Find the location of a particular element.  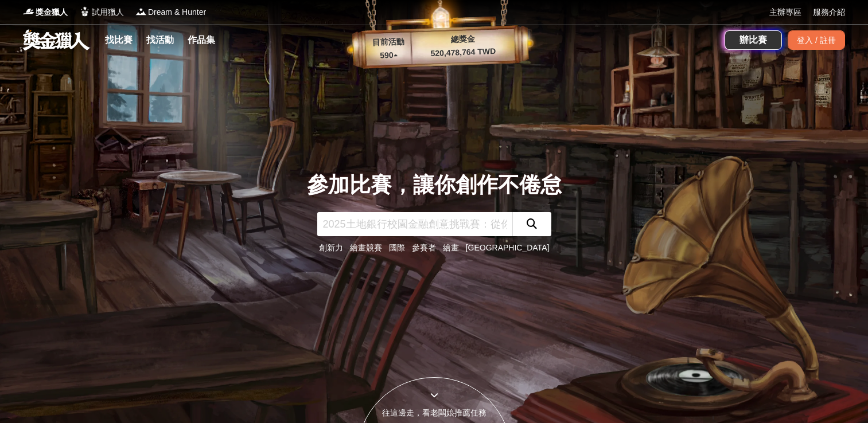

div: 參加比賽，讓你創作不倦怠 is located at coordinates (434, 185).